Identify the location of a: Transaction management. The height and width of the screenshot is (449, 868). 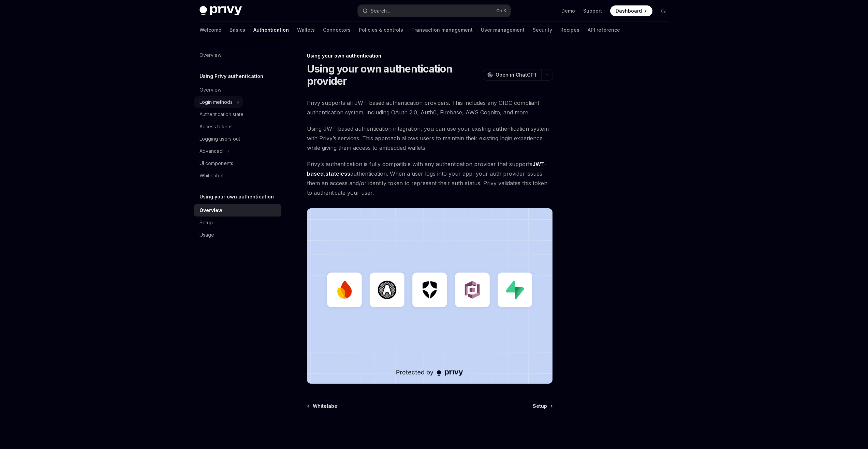
(442, 30).